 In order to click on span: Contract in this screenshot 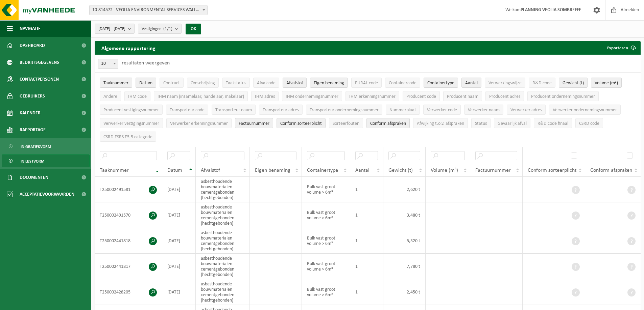, I will do `click(171, 83)`.